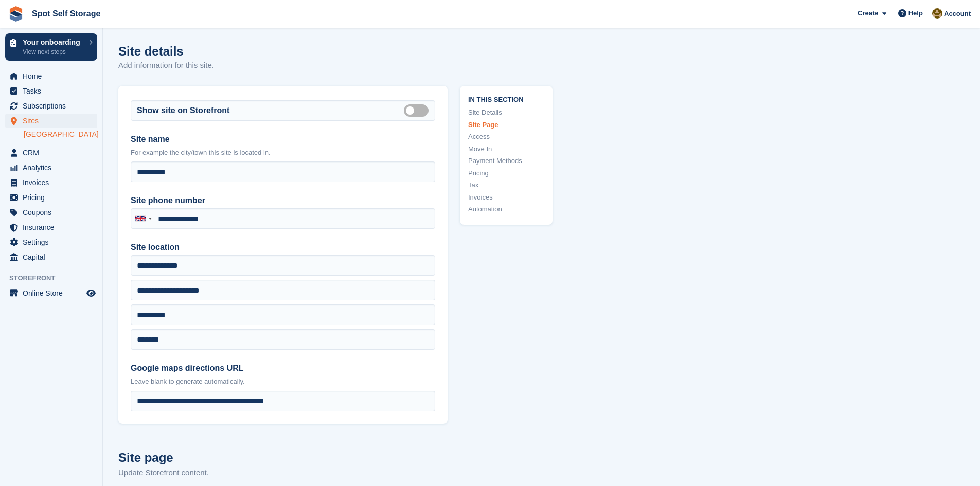 The width and height of the screenshot is (980, 486). Describe the element at coordinates (283, 200) in the screenshot. I see `label: Site phone number` at that location.